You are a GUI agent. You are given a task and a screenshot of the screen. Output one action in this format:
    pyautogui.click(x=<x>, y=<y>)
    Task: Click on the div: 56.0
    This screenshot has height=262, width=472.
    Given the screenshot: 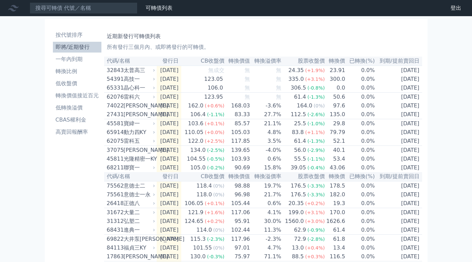 What is the action you would take?
    pyautogui.click(x=300, y=150)
    